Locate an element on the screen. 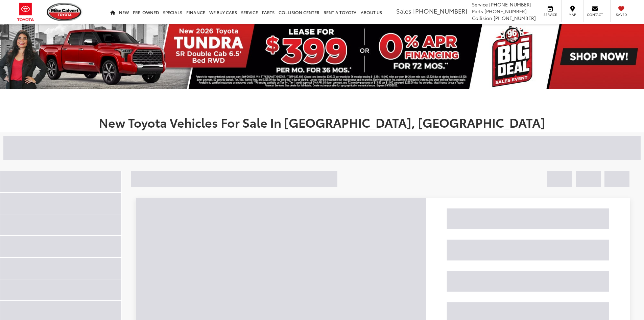 This screenshot has height=320, width=644. span: Saved is located at coordinates (622, 15).